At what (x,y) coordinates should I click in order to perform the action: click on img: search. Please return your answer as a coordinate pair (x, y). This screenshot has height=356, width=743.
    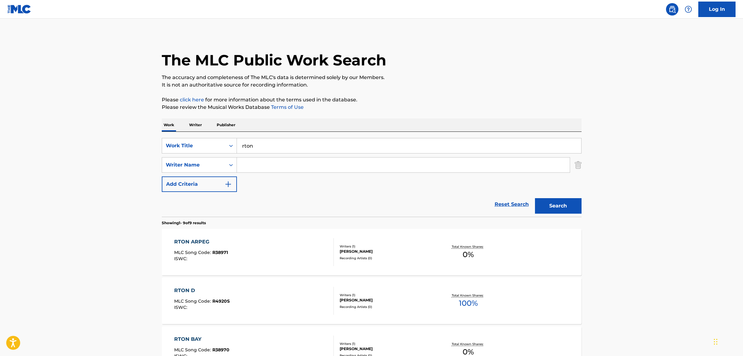
    Looking at the image, I should click on (672, 9).